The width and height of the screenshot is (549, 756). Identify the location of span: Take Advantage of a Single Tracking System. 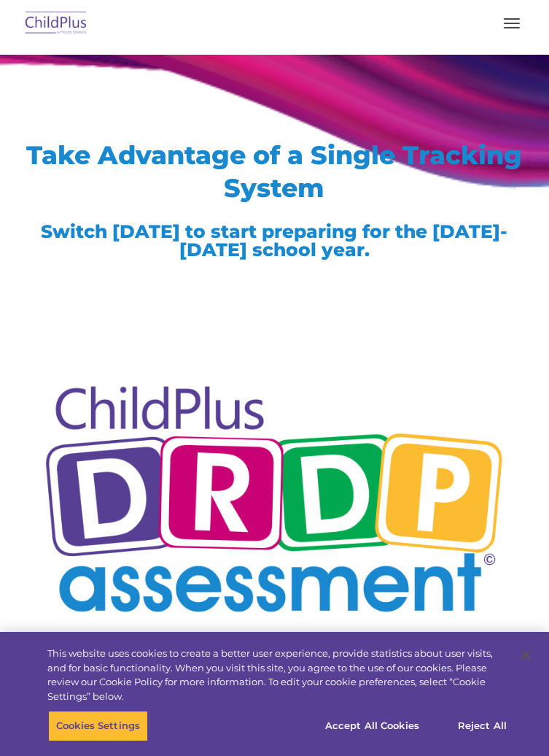
(274, 171).